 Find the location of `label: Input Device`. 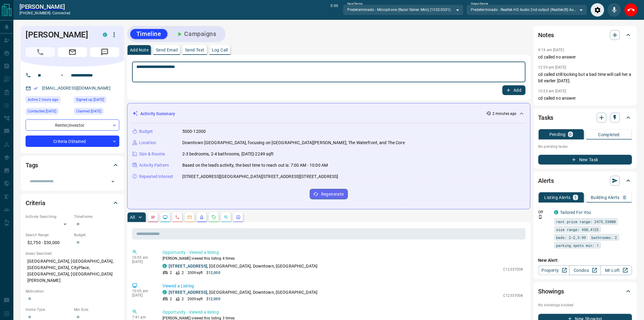

label: Input Device is located at coordinates (355, 3).